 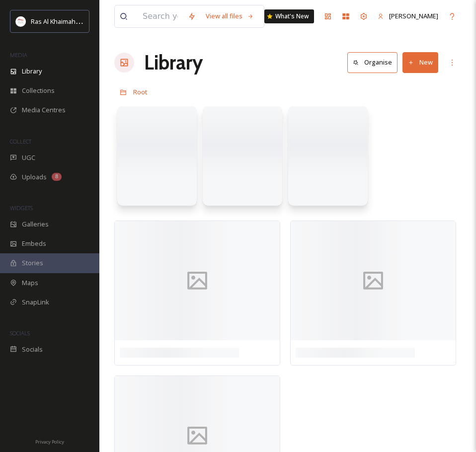 I want to click on span: Collections, so click(x=38, y=90).